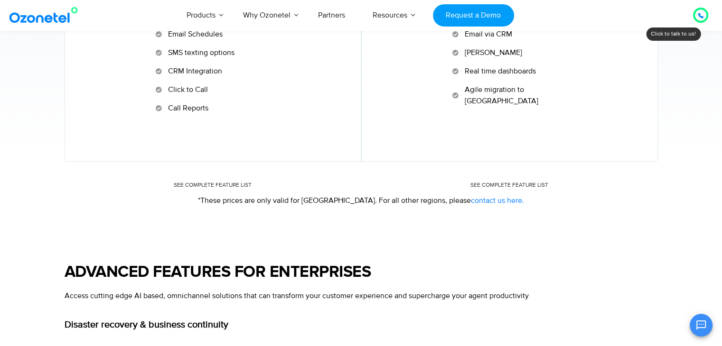  Describe the element at coordinates (497, 201) in the screenshot. I see `a: contact us here.` at that location.